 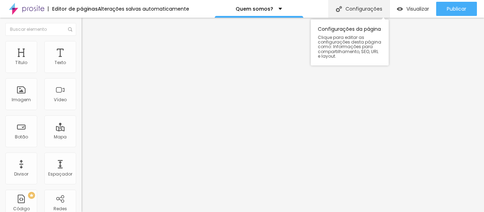 I want to click on span: Visualizar, so click(x=417, y=9).